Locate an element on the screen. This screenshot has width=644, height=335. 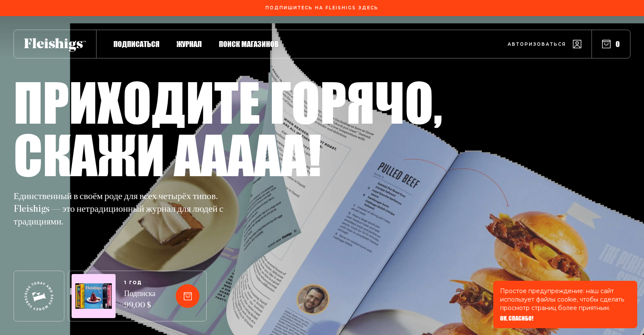
font: Простое предупреждение: наш сайт использует файлы cookie, чтобы сделать просмотр страниц более пр... is located at coordinates (562, 299).